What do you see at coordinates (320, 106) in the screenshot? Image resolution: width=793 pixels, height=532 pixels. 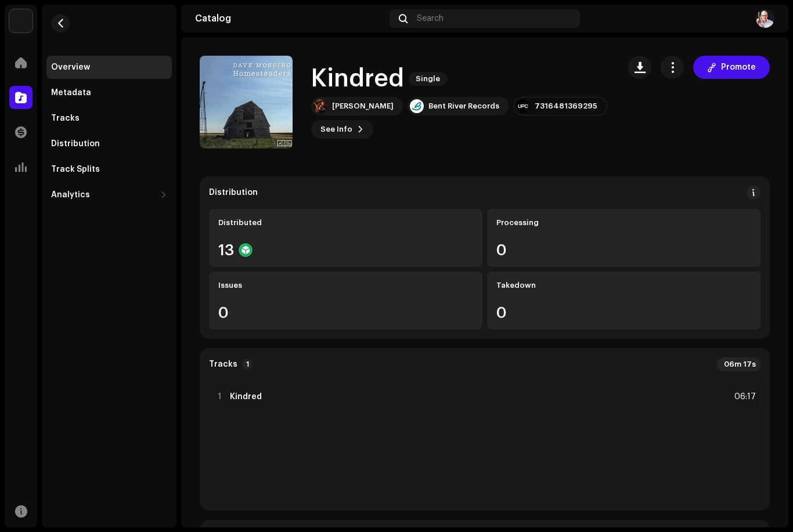 I see `img: f99996ff-b885-423b-8e3a-0d614d90ed31` at bounding box center [320, 106].